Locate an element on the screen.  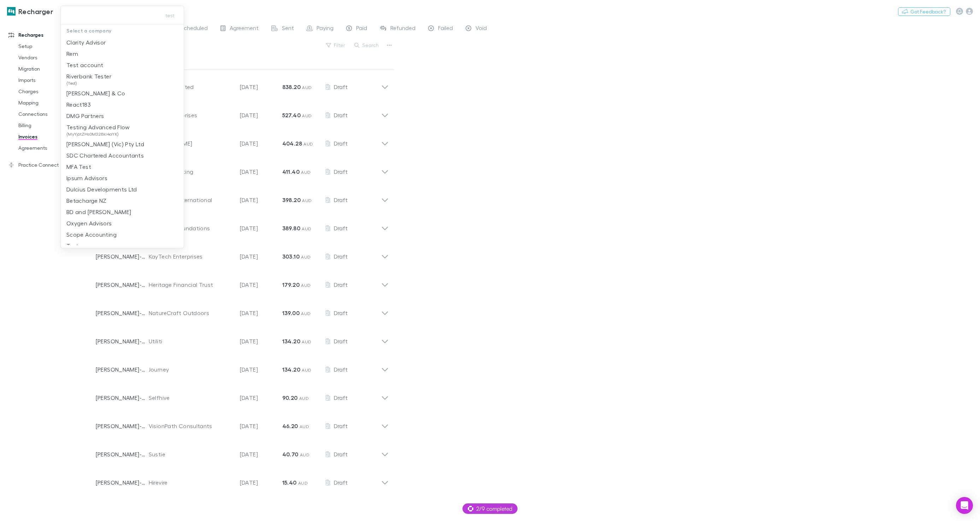
p: Ipsum Advisors is located at coordinates (87, 178).